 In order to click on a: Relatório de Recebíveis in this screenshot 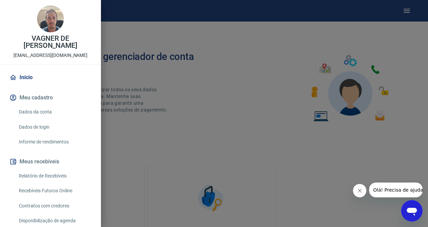, I will do `click(55, 176)`.